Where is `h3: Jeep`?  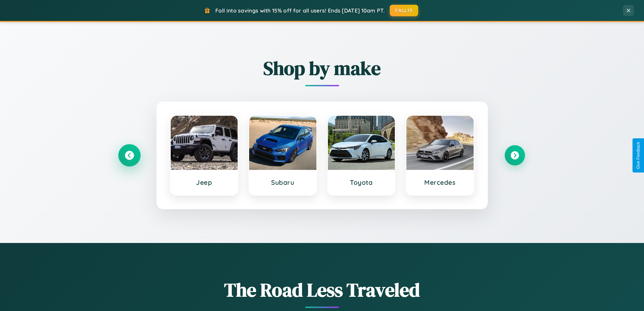 h3: Jeep is located at coordinates (204, 182).